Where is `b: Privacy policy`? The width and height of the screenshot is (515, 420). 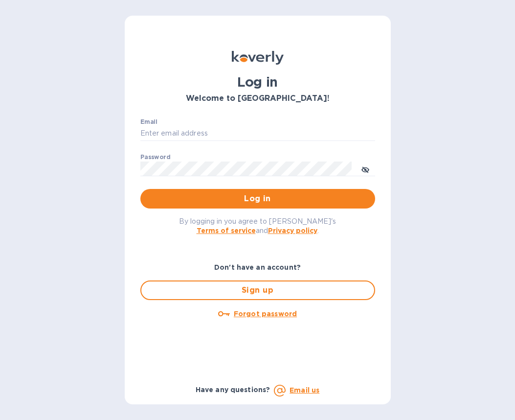 b: Privacy policy is located at coordinates (293, 230).